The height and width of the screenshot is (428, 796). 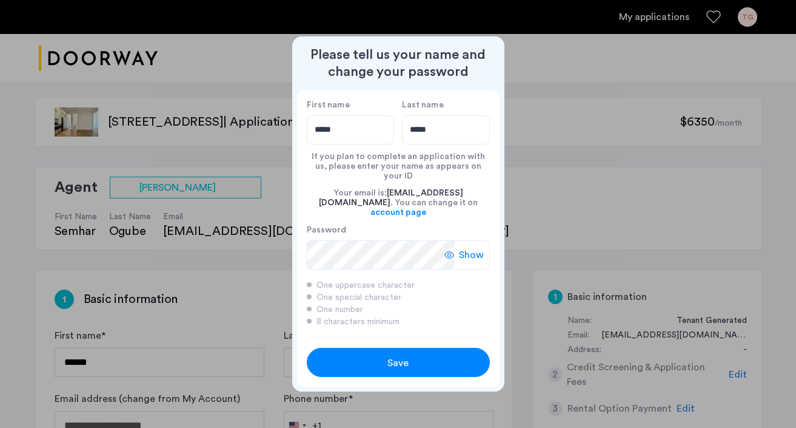 What do you see at coordinates (381, 230) in the screenshot?
I see `label: Password` at bounding box center [381, 230].